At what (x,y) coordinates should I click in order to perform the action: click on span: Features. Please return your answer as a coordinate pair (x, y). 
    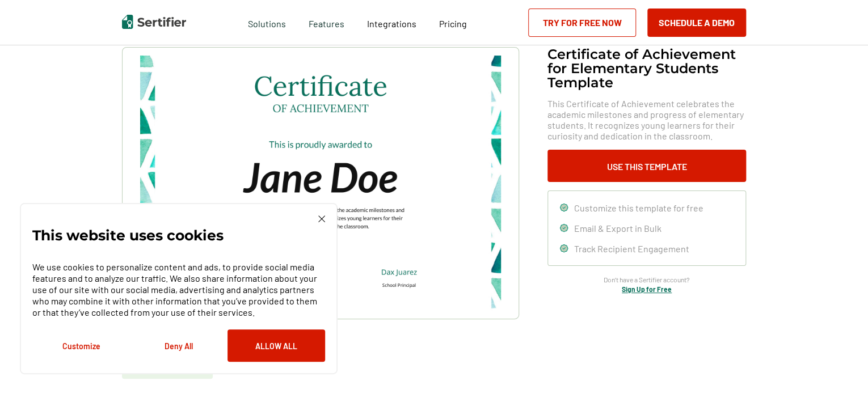
    Looking at the image, I should click on (326, 22).